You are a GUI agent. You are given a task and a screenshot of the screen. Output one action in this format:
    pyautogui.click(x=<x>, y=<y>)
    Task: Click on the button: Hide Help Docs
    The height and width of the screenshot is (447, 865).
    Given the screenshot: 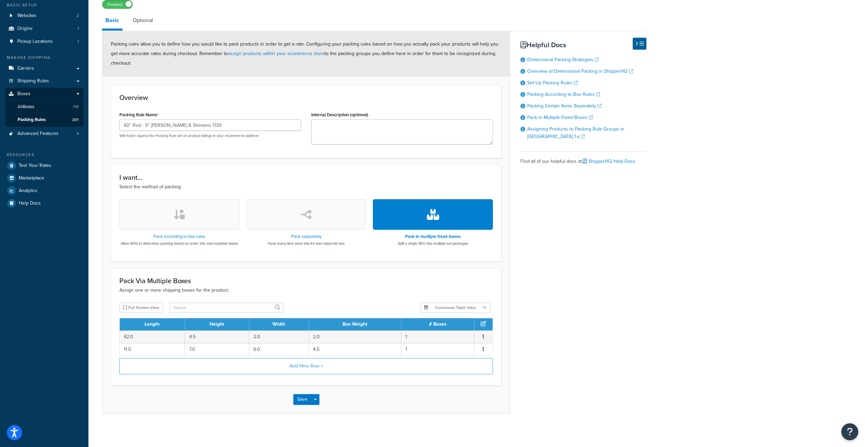 What is the action you would take?
    pyautogui.click(x=640, y=44)
    